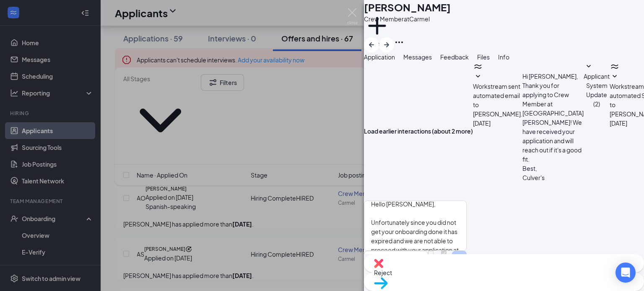  What do you see at coordinates (387, 45) in the screenshot?
I see `svg: ArrowRight` at bounding box center [387, 45].